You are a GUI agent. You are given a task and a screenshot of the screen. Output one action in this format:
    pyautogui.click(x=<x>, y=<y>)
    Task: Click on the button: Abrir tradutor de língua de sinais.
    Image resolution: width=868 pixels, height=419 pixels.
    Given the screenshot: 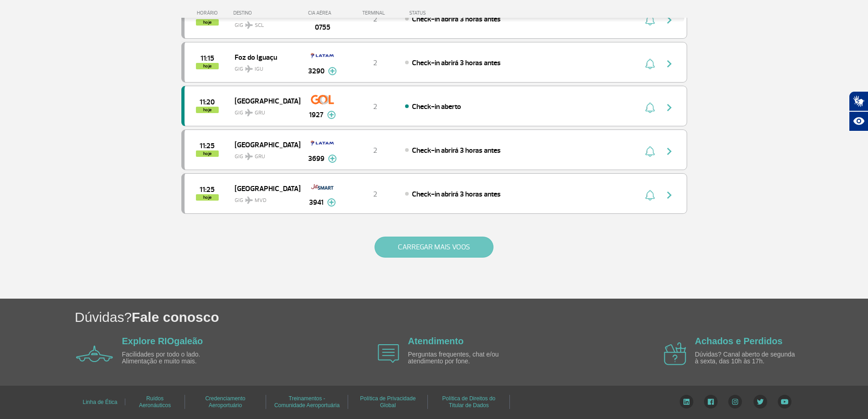 What is the action you would take?
    pyautogui.click(x=858, y=101)
    